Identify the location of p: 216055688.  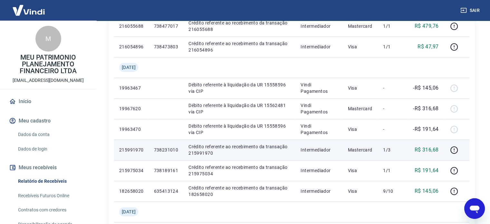
(131, 26).